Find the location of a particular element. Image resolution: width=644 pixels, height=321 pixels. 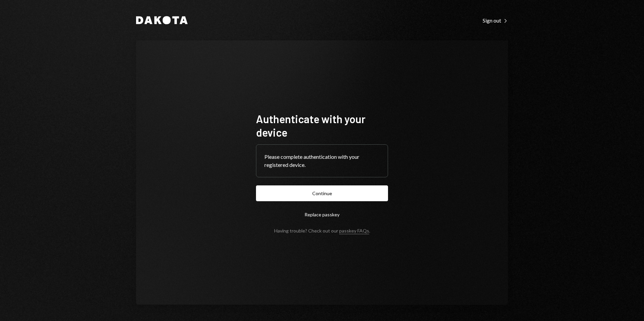

div: Please complete authentication with your registered device. is located at coordinates (322, 161).